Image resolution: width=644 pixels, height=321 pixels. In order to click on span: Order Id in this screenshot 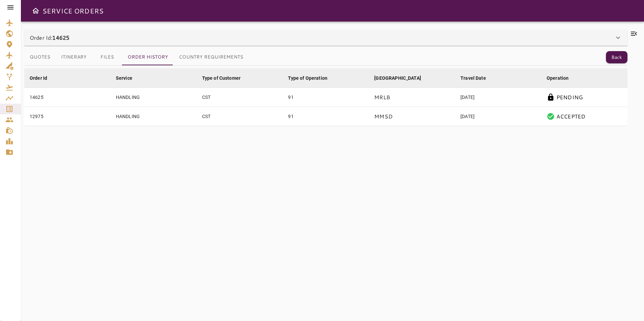, I will do `click(43, 78)`.